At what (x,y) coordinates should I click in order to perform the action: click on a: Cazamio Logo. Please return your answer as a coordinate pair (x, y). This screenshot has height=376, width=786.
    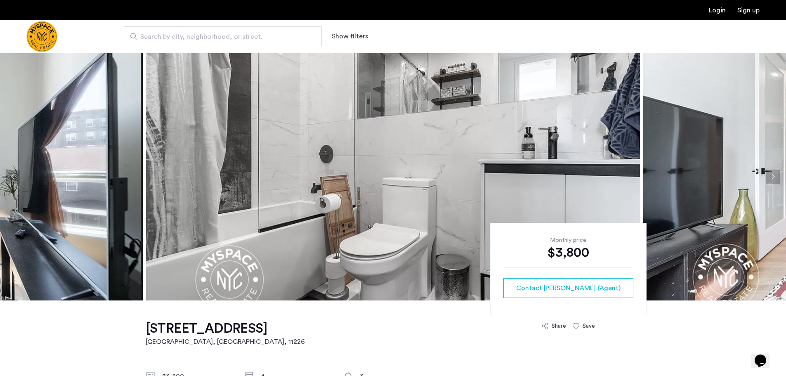
    Looking at the image, I should click on (42, 36).